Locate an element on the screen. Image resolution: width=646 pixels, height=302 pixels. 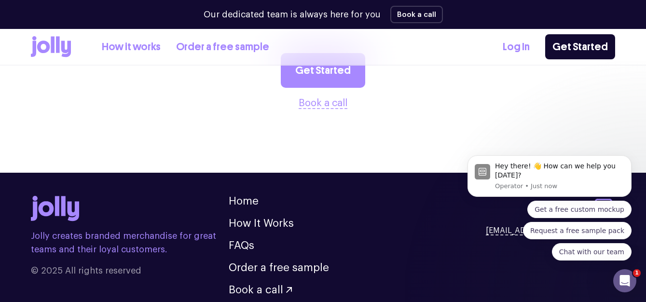
p: Our dedicated team is always here for you is located at coordinates (292, 14).